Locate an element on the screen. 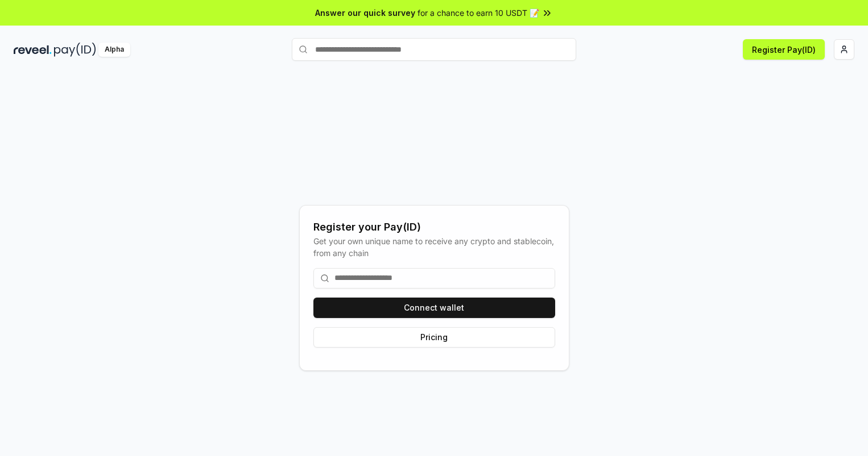 The height and width of the screenshot is (456, 868). img: pay_id is located at coordinates (75, 50).